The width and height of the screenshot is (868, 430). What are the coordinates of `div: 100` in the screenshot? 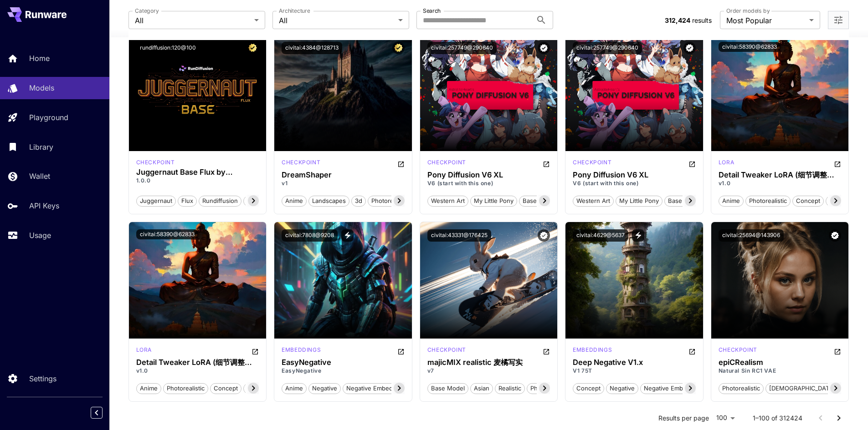 It's located at (725, 418).